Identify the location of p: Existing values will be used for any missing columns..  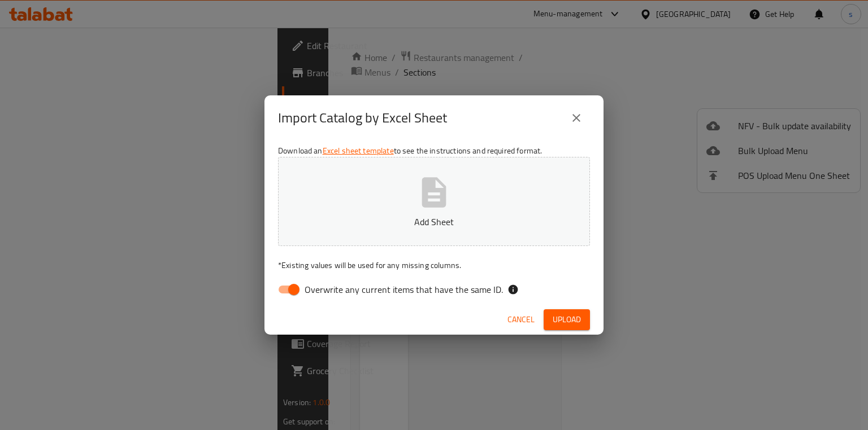
(434, 266).